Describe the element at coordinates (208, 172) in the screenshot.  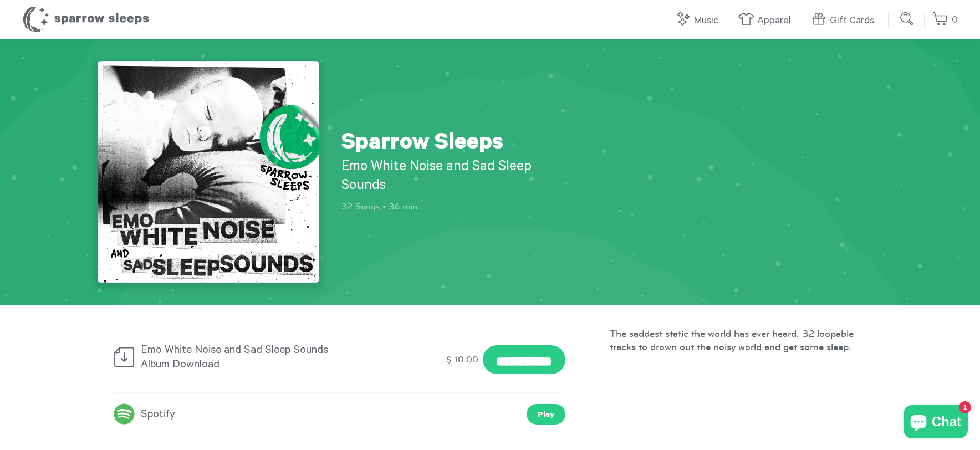
I see `img: Emo White Noise and Sad Sleep Sounds` at that location.